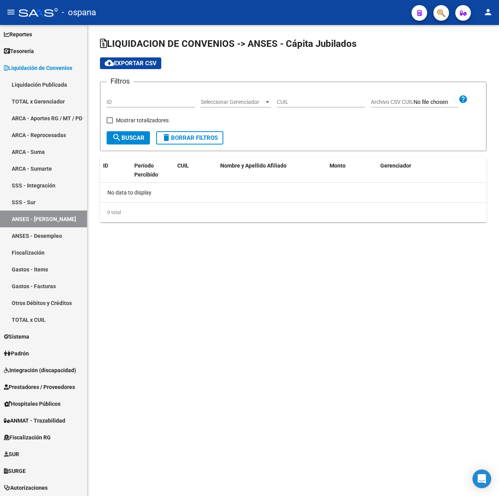 This screenshot has width=499, height=496. Describe the element at coordinates (79, 12) in the screenshot. I see `span: - ospana` at that location.